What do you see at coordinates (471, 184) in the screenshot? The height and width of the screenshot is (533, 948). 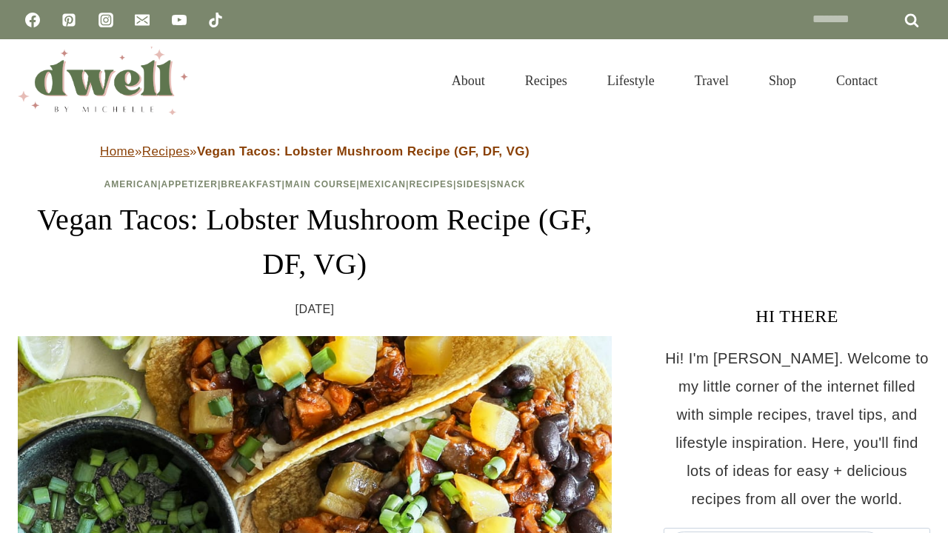 I see `a: Sides` at bounding box center [471, 184].